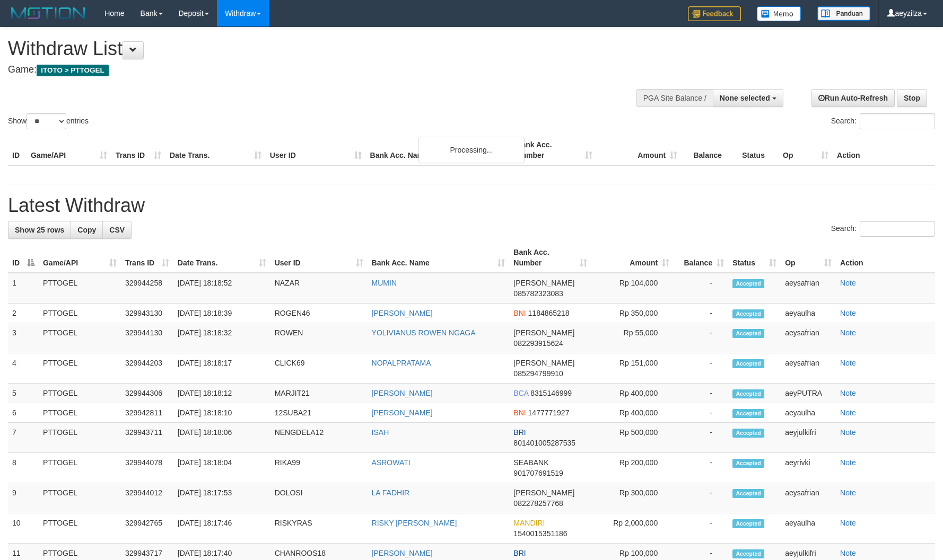  Describe the element at coordinates (779, 14) in the screenshot. I see `img: Button%20Memo.svg` at that location.